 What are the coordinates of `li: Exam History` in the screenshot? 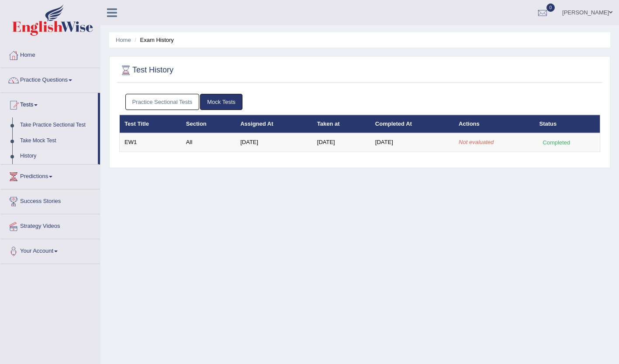 It's located at (153, 40).